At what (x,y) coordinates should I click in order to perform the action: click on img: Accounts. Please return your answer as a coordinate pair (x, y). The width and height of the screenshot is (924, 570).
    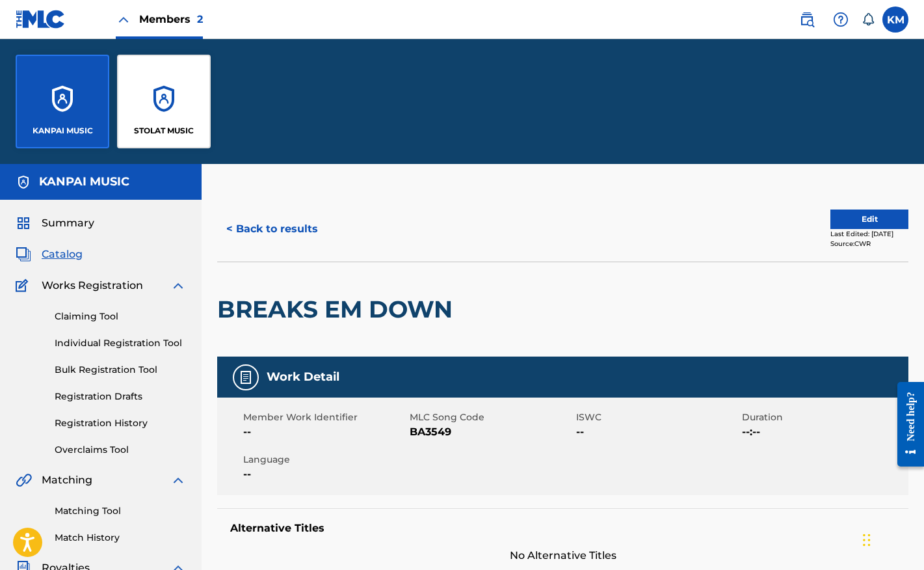
    Looking at the image, I should click on (23, 182).